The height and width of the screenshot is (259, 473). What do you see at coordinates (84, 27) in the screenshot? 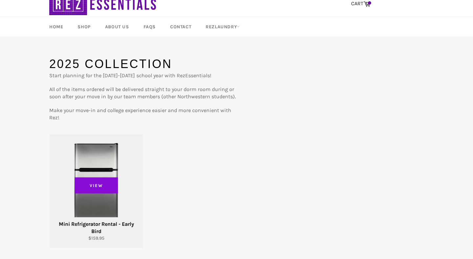
I see `a: Shop` at bounding box center [84, 27].